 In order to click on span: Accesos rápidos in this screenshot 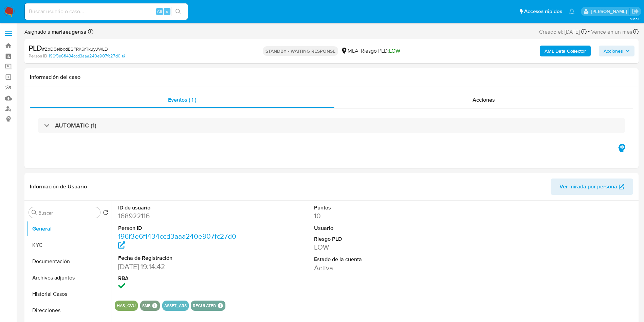, I will do `click(543, 11)`.